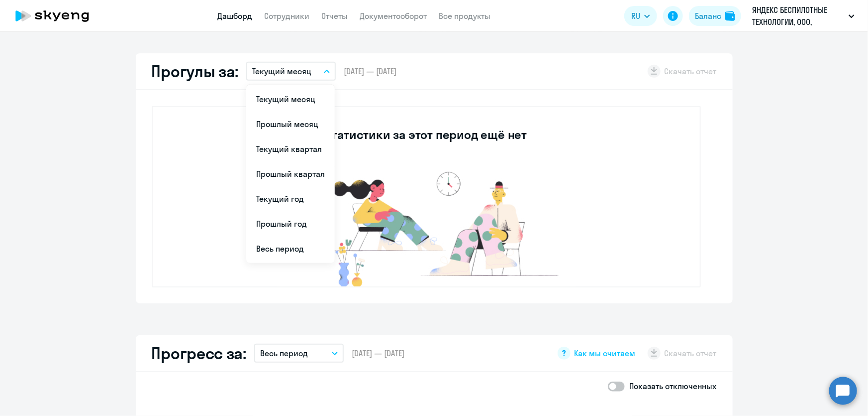 This screenshot has height=416, width=868. I want to click on p: Показать отключенных, so click(673, 386).